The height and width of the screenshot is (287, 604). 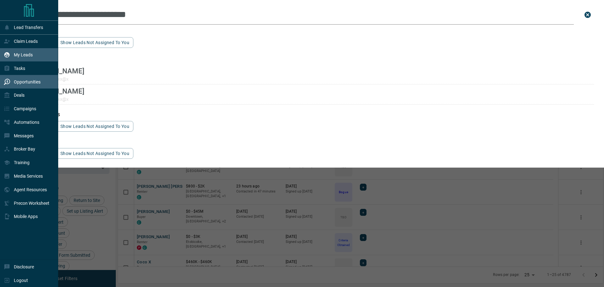 I want to click on button: close search bar, so click(x=588, y=15).